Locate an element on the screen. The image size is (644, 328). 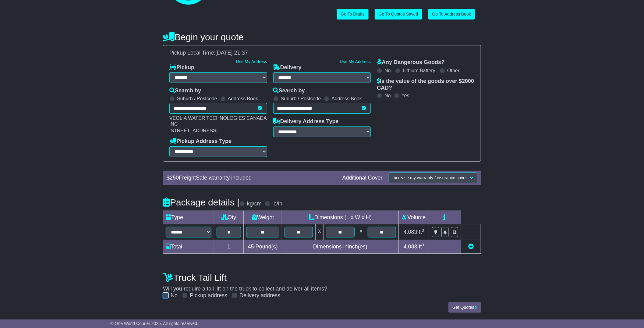
label: Delivery address is located at coordinates (260, 295).